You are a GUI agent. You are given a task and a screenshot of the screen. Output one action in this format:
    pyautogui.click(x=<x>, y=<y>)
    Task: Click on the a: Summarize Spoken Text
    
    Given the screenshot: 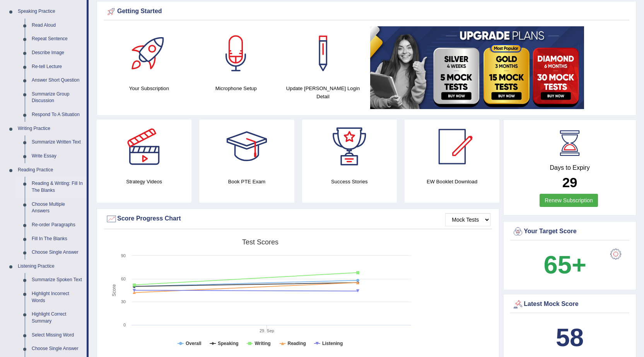 What is the action you would take?
    pyautogui.click(x=57, y=280)
    